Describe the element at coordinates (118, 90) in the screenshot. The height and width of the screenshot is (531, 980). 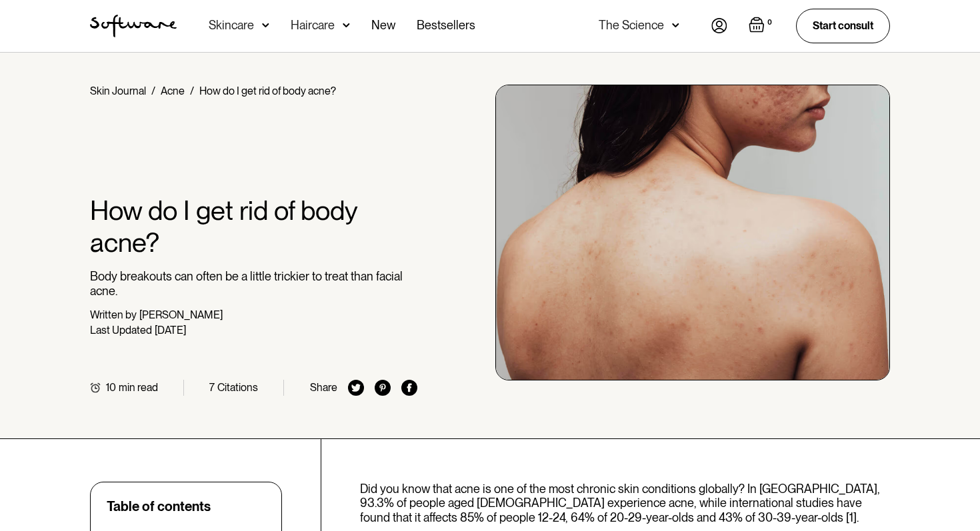
I see `a: Skin Journal` at that location.